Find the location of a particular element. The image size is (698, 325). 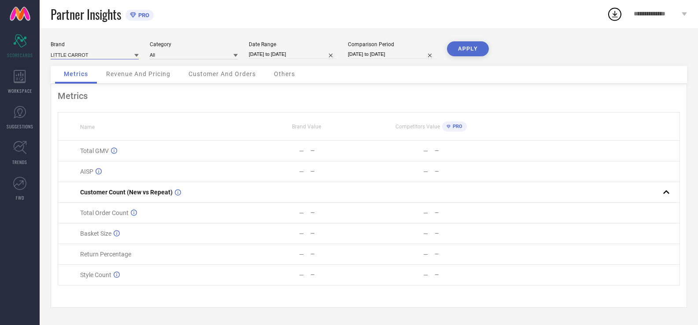

span: AISP is located at coordinates (87, 172).